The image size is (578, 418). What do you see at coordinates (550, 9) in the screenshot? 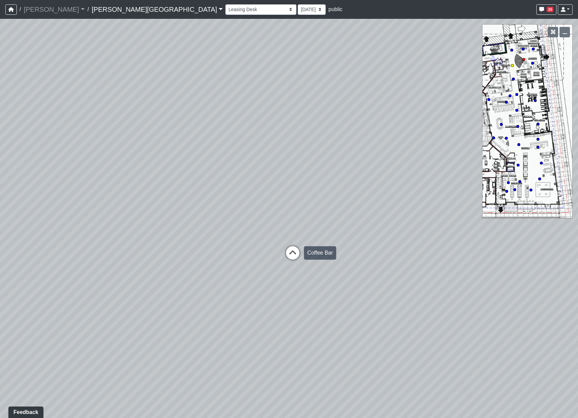
I see `span: 25` at bounding box center [550, 9].